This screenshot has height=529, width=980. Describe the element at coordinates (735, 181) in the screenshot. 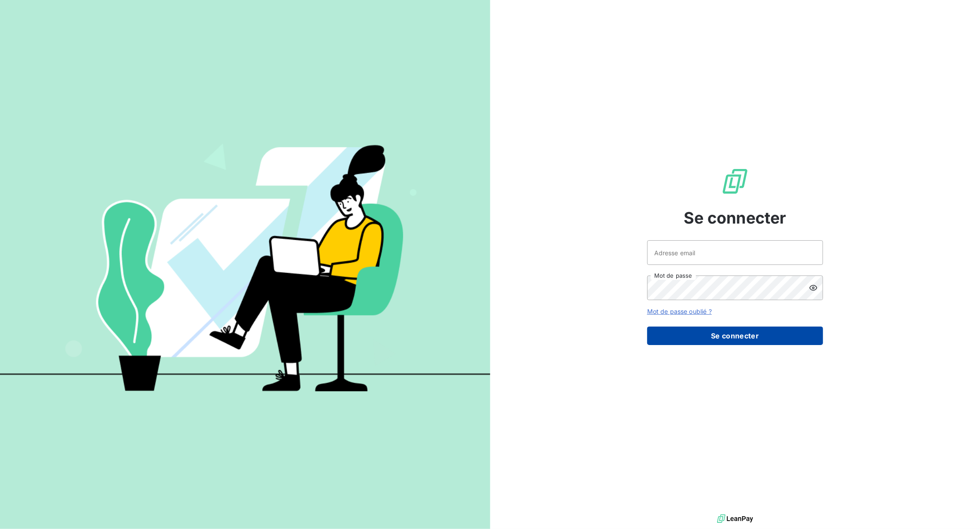

I see `img: Logo LeanPay` at that location.